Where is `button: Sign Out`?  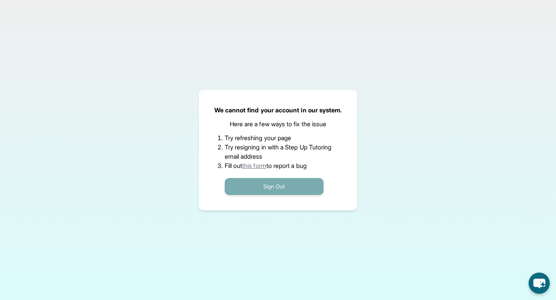 button: Sign Out is located at coordinates (274, 187).